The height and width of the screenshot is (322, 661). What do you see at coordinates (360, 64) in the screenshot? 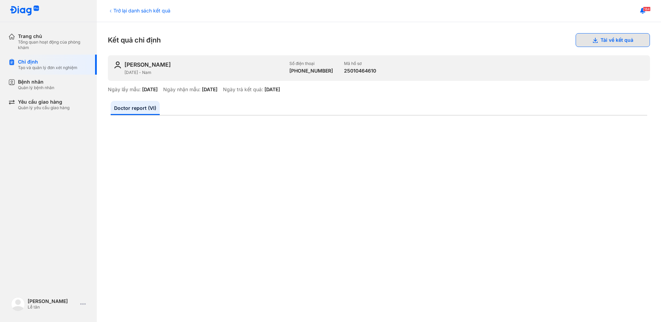
I see `div: Mã hồ sơ` at bounding box center [360, 64].